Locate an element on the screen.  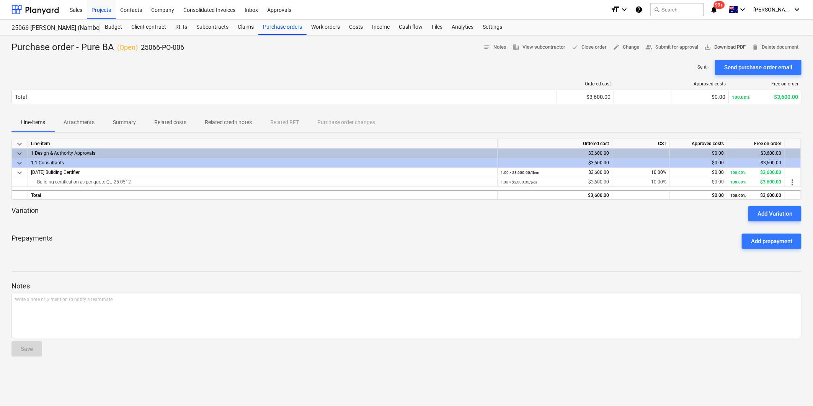
a: Budget is located at coordinates (113, 27).